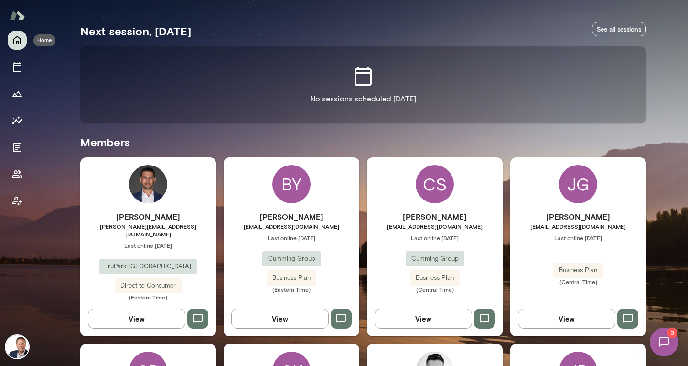  I want to click on div: CS, so click(435, 184).